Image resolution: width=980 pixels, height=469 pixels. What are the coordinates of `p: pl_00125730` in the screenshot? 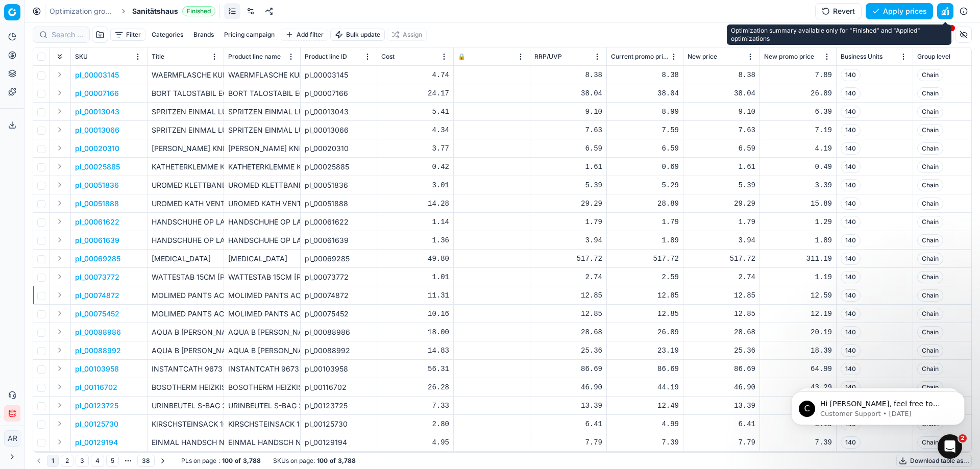 It's located at (96, 424).